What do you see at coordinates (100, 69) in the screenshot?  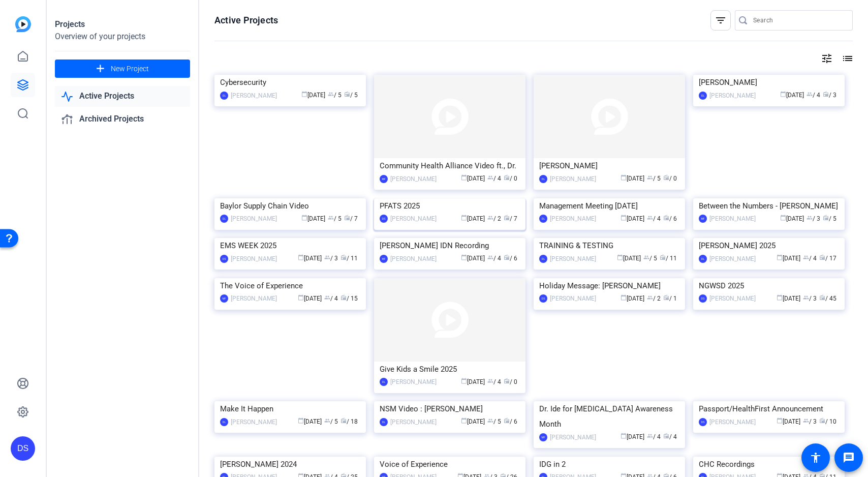 I see `mat-icon: add` at bounding box center [100, 69].